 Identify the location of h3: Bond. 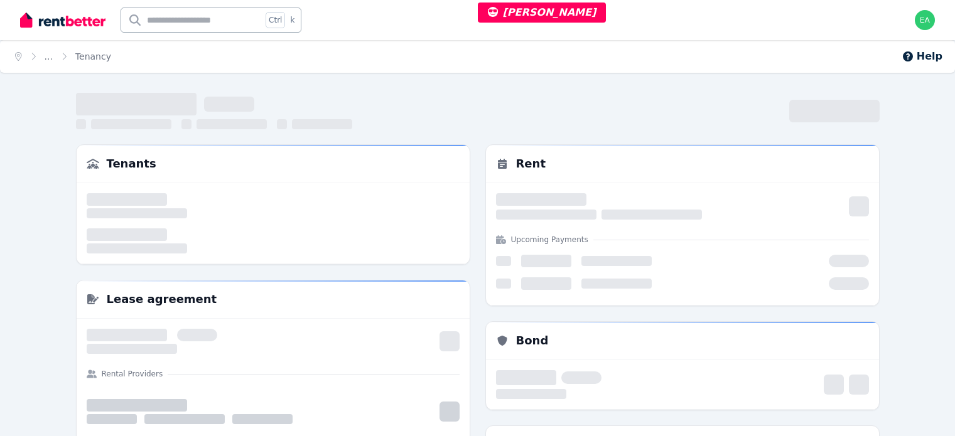
(532, 341).